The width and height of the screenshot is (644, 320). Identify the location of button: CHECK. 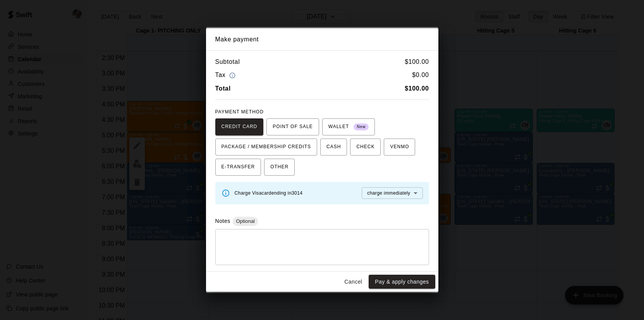
(365, 147).